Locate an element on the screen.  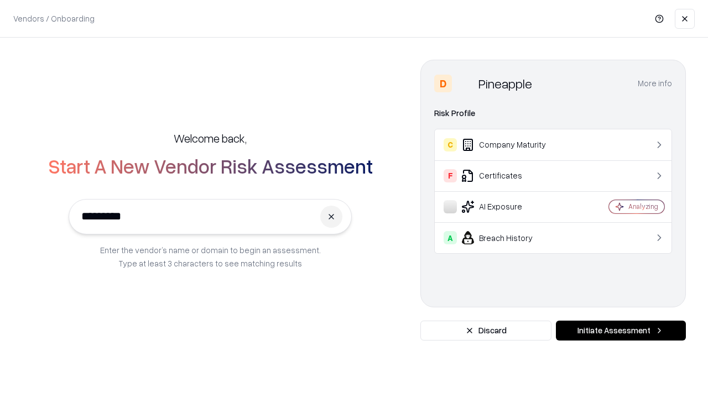
div: Certificates is located at coordinates (509, 176).